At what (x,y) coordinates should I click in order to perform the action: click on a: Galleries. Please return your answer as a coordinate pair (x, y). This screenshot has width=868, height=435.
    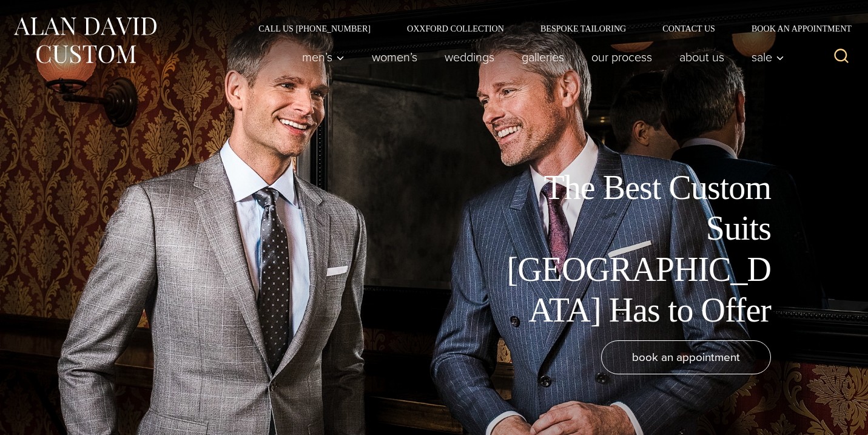
    Looking at the image, I should click on (543, 57).